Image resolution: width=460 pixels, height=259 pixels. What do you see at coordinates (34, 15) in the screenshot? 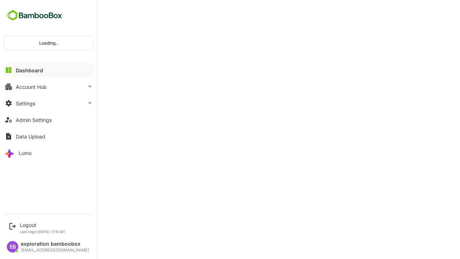
I see `img: BambooboxFullLogoMark.5f36c76dfaba33ec1ec1367b70bb1252.svg` at bounding box center [34, 15].